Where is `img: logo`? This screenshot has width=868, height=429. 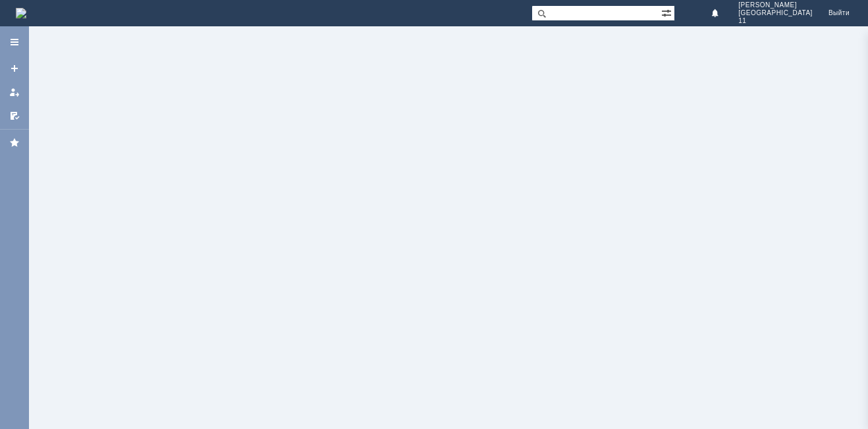
img: logo is located at coordinates (21, 13).